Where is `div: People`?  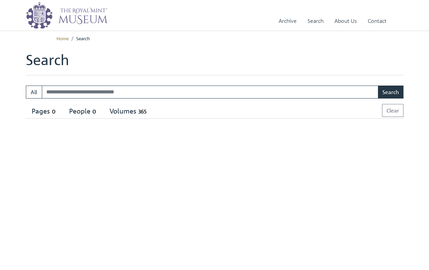 div: People is located at coordinates (83, 111).